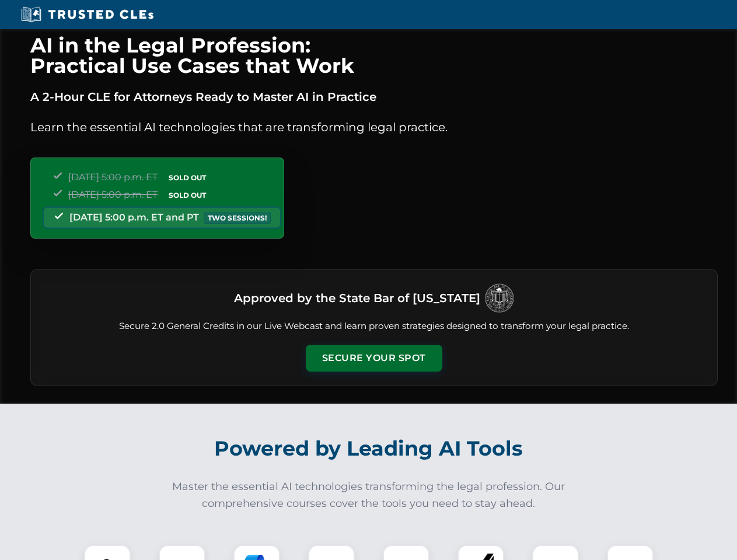 The width and height of the screenshot is (737, 560). Describe the element at coordinates (500, 298) in the screenshot. I see `img: Logo` at that location.